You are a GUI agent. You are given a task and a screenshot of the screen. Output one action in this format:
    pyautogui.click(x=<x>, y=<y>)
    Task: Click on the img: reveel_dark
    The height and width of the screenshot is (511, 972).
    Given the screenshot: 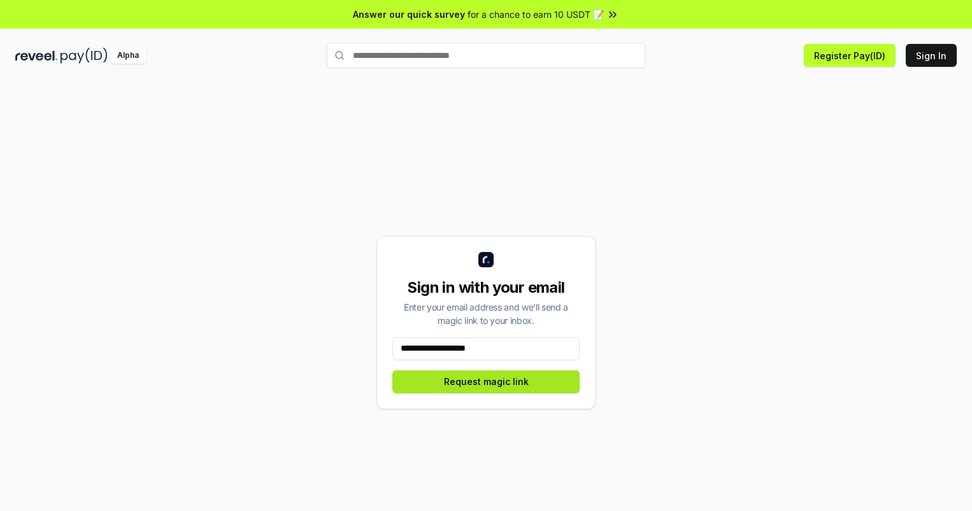 What is the action you would take?
    pyautogui.click(x=36, y=55)
    